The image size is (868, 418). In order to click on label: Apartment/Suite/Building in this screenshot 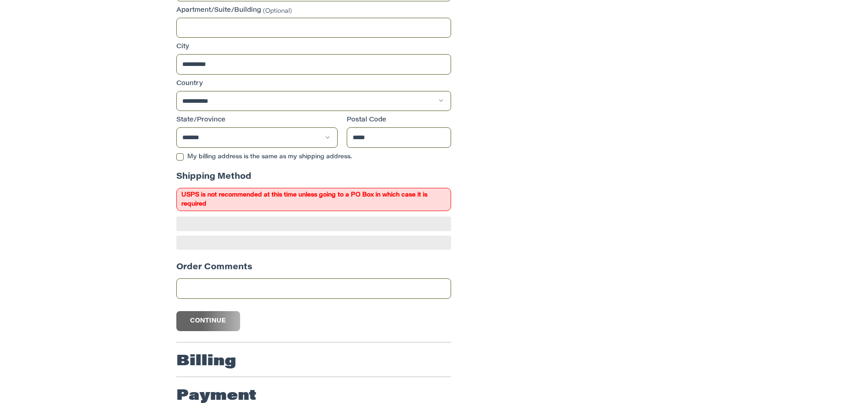, I will do `click(314, 11)`.